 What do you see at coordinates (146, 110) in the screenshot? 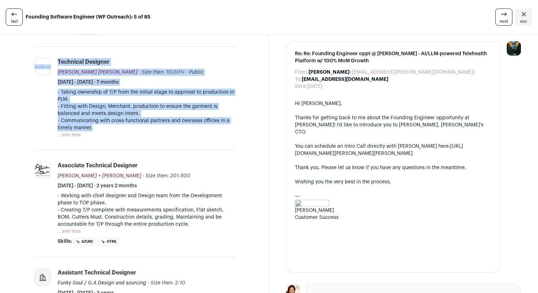
I see `p: - Fitting with Design, Merchant, production to ensure the garment is balanced and meets design in...` at bounding box center [146, 110].